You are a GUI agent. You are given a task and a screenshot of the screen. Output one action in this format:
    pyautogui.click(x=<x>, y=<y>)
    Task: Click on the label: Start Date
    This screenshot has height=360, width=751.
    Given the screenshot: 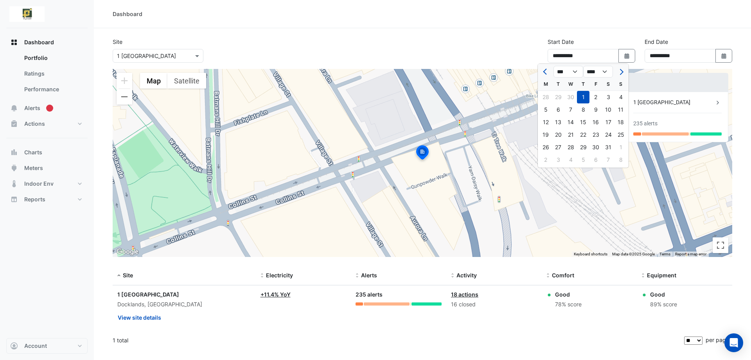 What is the action you would take?
    pyautogui.click(x=561, y=41)
    